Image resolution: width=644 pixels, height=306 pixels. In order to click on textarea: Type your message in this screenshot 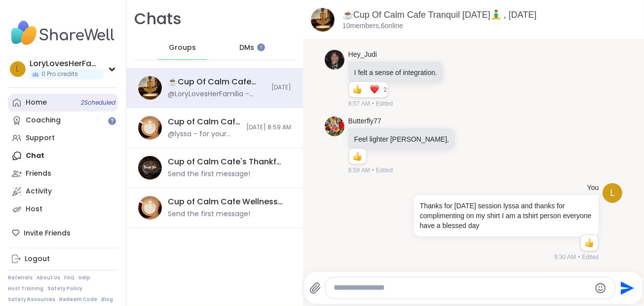, I will do `click(462, 287)`.